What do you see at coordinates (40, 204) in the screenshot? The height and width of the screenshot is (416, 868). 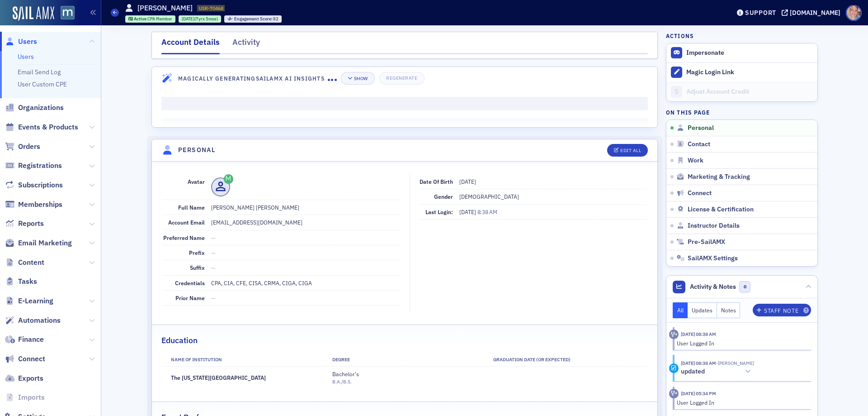 I see `span: Memberships` at bounding box center [40, 204].